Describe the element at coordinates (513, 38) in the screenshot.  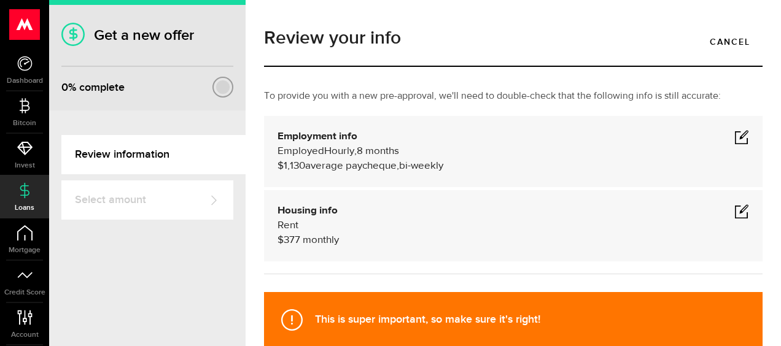
I see `h1: Review your info` at that location.